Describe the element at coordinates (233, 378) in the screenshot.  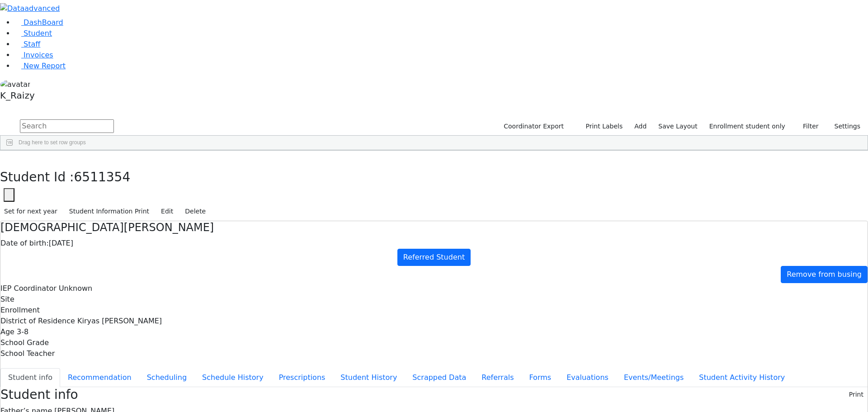
I see `button: Schedule History` at that location.